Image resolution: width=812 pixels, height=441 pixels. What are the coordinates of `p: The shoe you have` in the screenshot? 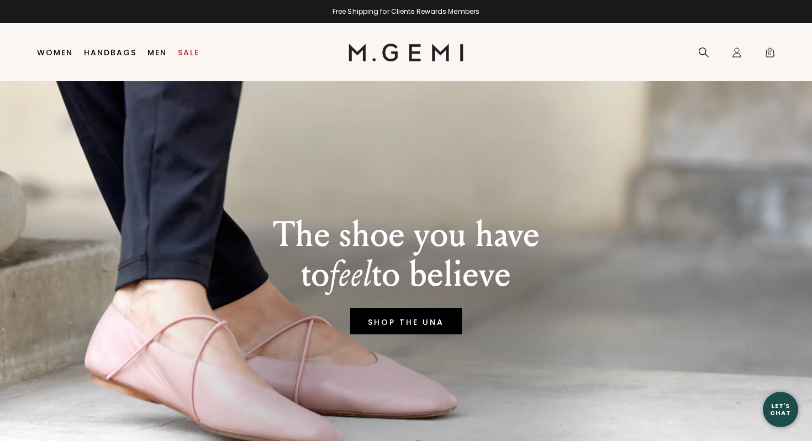 It's located at (406, 235).